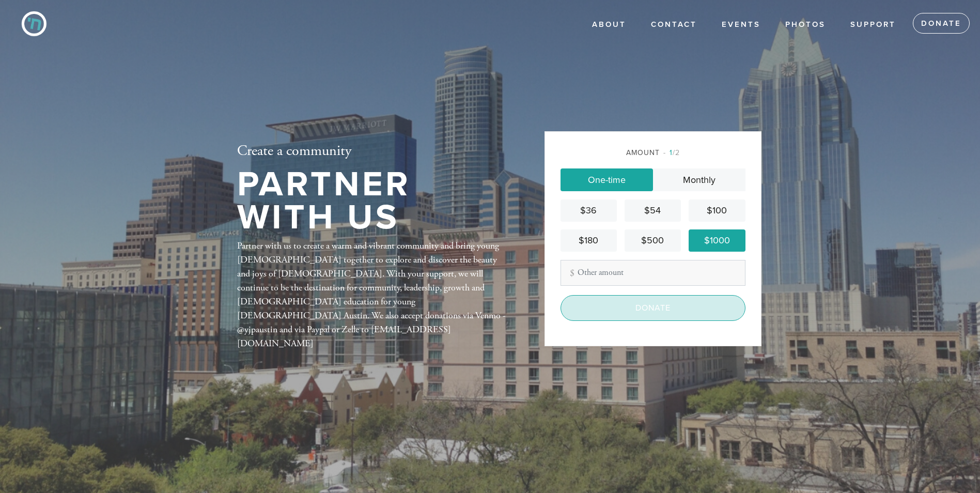  What do you see at coordinates (806, 24) in the screenshot?
I see `a: Photos` at bounding box center [806, 24].